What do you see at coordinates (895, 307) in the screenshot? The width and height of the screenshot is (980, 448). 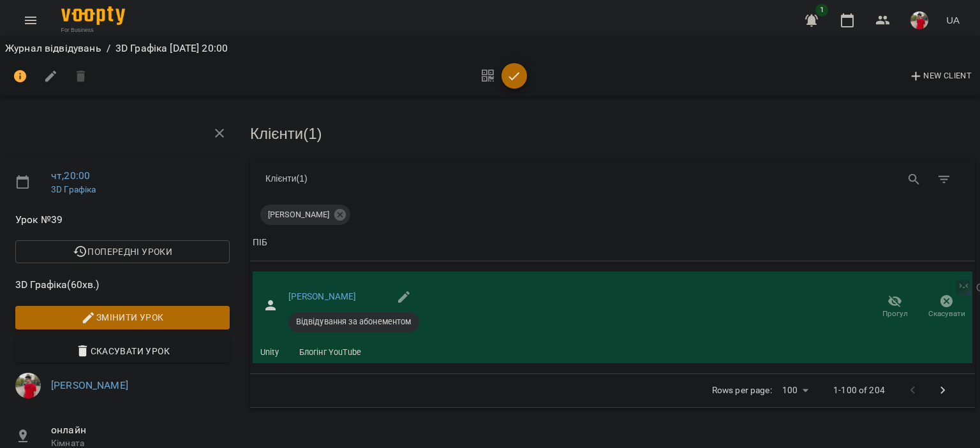 I see `button: Прогул` at bounding box center [895, 307].